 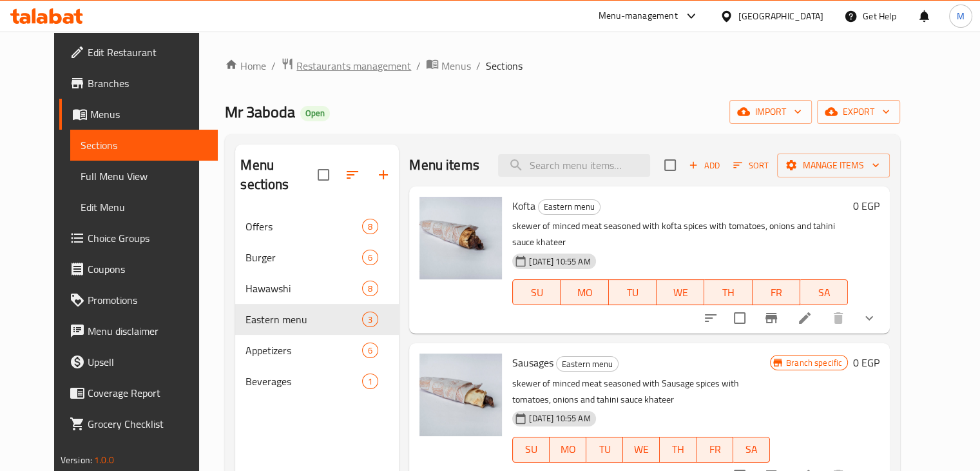 What do you see at coordinates (751, 165) in the screenshot?
I see `span: Sort` at bounding box center [751, 165].